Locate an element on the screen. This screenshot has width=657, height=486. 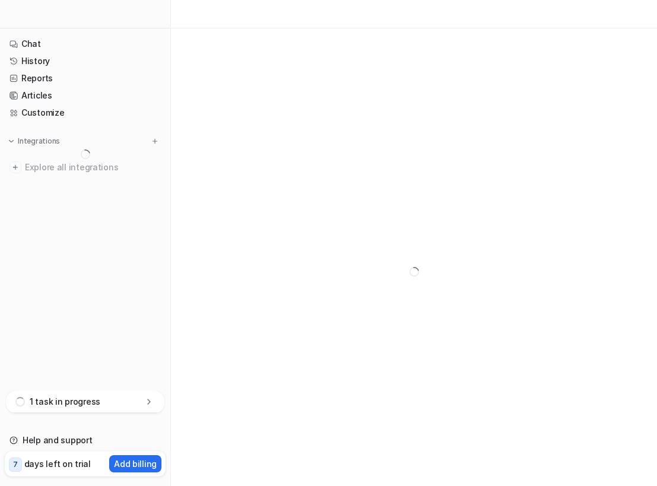
a: Customize is located at coordinates (85, 113).